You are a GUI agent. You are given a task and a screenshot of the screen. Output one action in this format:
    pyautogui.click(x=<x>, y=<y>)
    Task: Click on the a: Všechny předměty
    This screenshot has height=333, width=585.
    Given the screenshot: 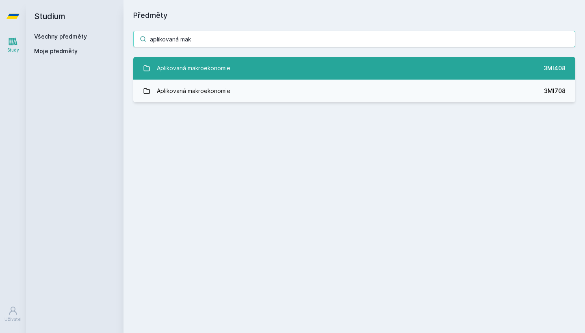 What is the action you would take?
    pyautogui.click(x=61, y=36)
    